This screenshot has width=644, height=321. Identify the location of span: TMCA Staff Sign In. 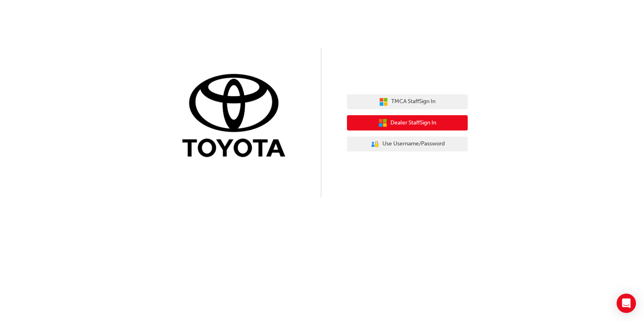
(414, 101).